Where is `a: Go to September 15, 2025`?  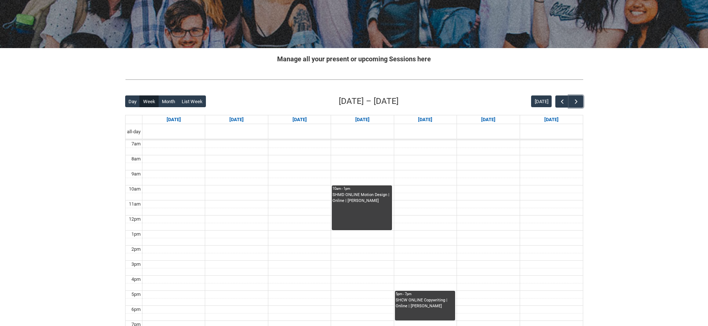 a: Go to September 15, 2025 is located at coordinates (236, 120).